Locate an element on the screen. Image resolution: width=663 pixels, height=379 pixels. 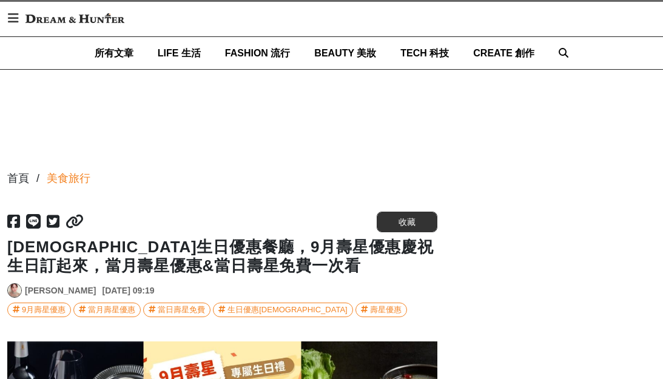
a: TECH 科技 is located at coordinates (425, 53).